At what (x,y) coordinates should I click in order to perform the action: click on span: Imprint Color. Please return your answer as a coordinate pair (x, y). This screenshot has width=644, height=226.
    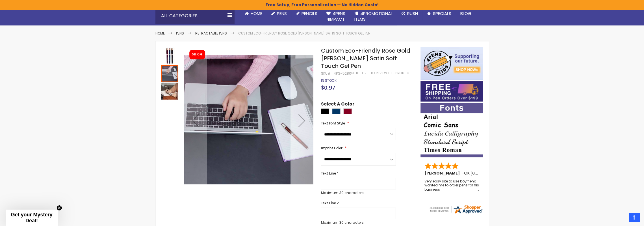
    Looking at the image, I should click on (331, 148).